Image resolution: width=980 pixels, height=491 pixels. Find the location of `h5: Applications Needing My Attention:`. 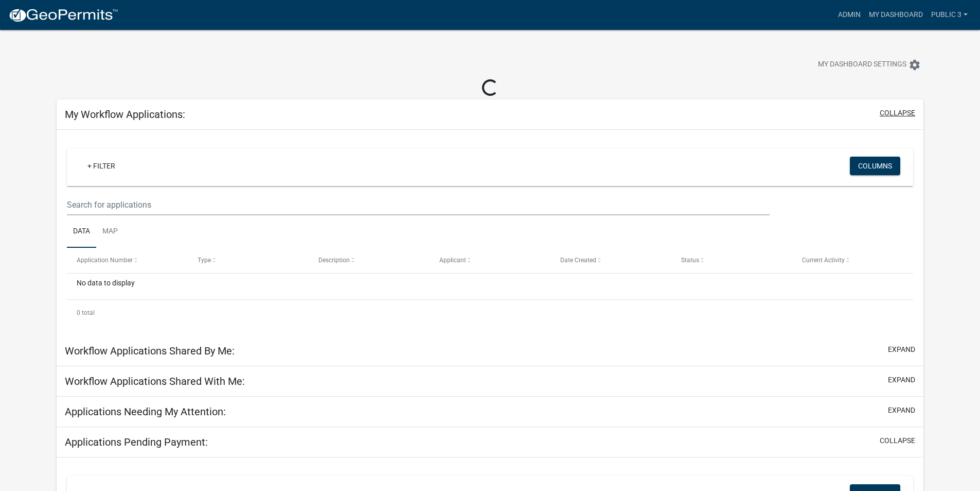

h5: Applications Needing My Attention: is located at coordinates (145, 412).